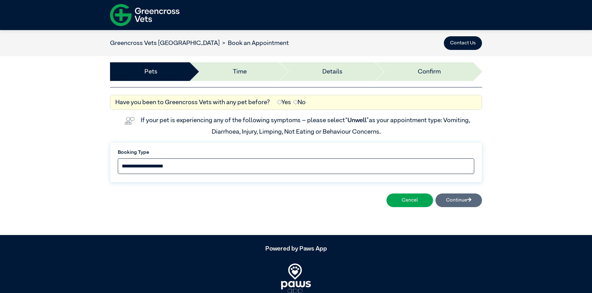  Describe the element at coordinates (284, 102) in the screenshot. I see `label: Yes` at that location.